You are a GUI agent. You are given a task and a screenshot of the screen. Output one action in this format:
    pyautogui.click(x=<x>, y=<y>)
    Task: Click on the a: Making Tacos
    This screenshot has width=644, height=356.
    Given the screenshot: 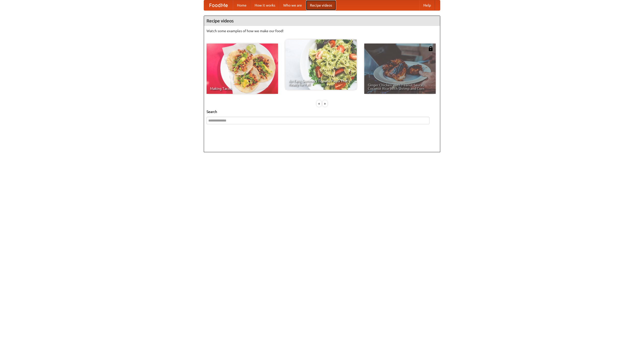 What is the action you would take?
    pyautogui.click(x=242, y=69)
    